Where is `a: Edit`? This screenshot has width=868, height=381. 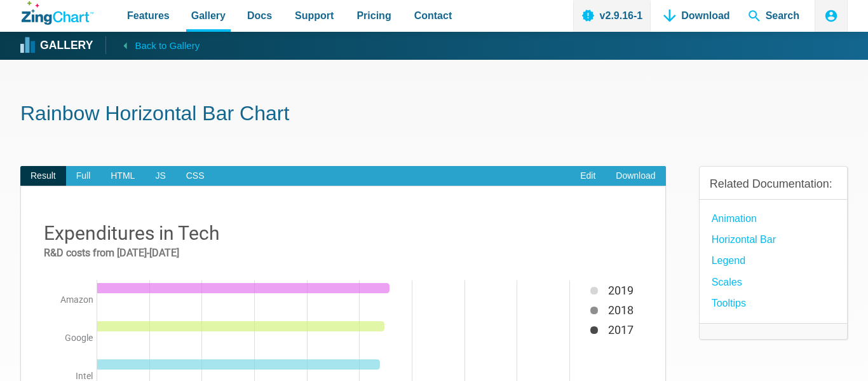
a: Edit is located at coordinates (588, 176).